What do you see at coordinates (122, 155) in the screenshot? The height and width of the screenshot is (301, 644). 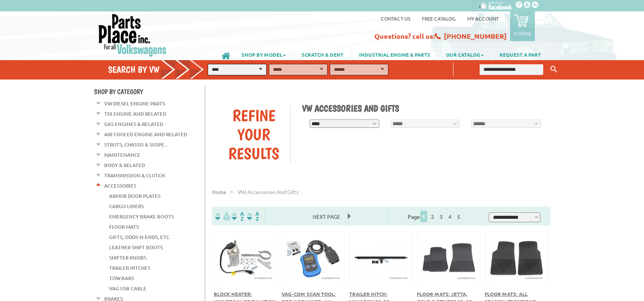 I see `a: Maintenance` at bounding box center [122, 155].